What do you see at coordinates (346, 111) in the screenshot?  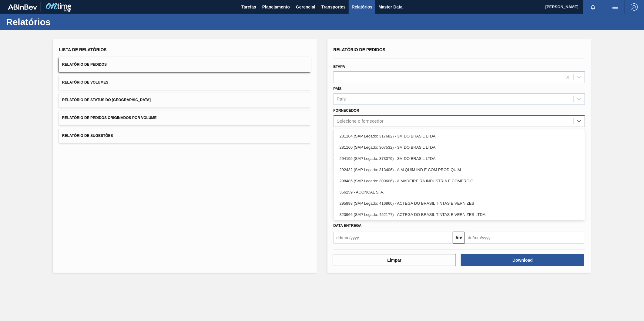 I see `label: Fornecedor` at bounding box center [346, 111].